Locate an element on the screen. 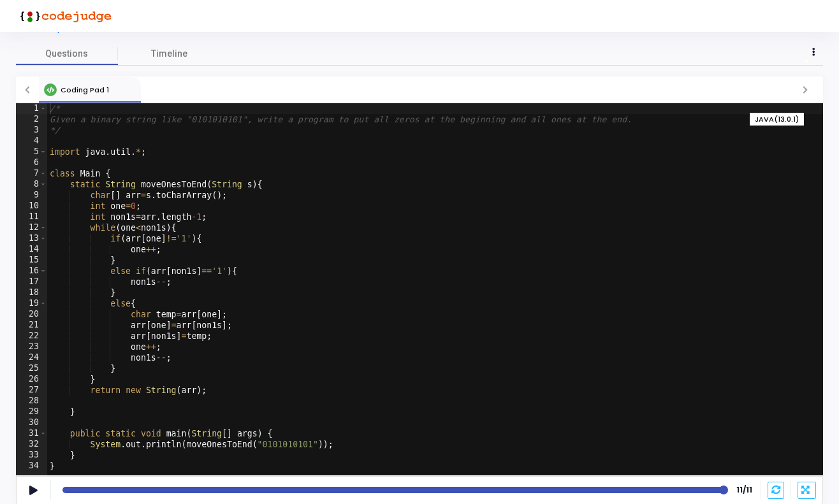  div: 7 is located at coordinates (31, 173).